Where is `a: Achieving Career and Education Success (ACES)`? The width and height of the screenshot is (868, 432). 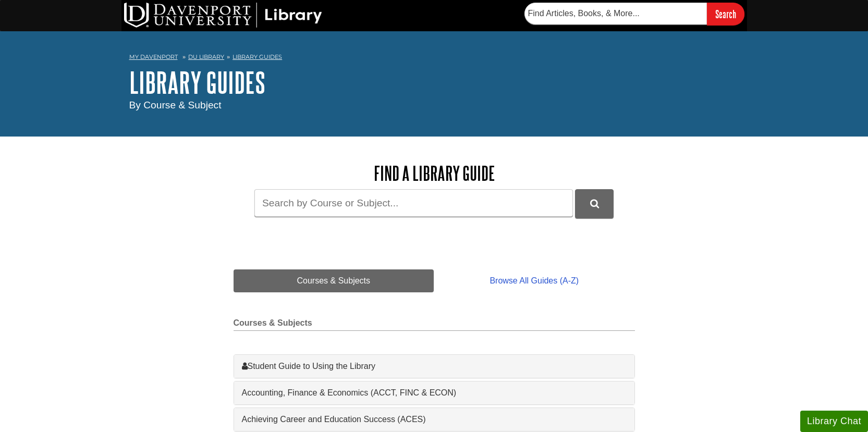
a: Achieving Career and Education Success (ACES) is located at coordinates (435, 420).